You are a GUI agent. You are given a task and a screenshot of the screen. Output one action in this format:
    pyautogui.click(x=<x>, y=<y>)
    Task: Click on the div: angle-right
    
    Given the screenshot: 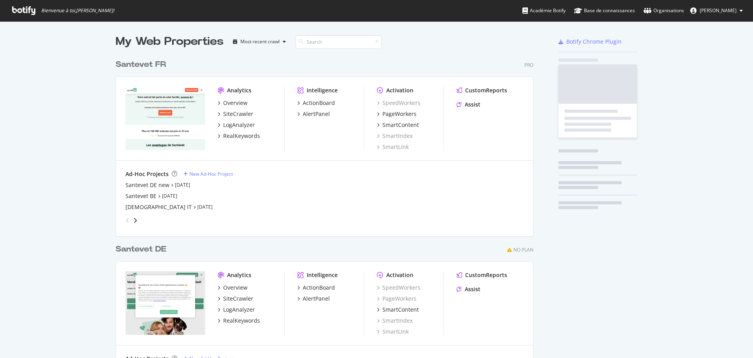 What is the action you would take?
    pyautogui.click(x=135, y=220)
    